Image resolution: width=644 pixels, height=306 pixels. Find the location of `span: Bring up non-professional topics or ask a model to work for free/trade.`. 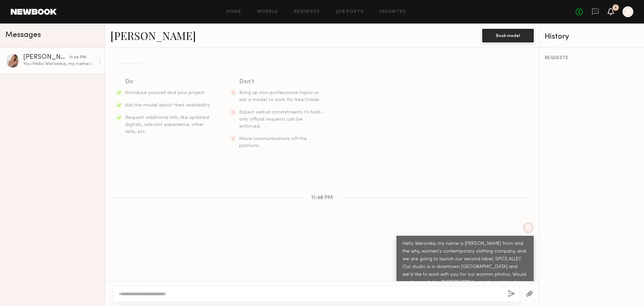

span: Bring up non-professional topics or ask a model to work for free/trade. is located at coordinates (279, 97).